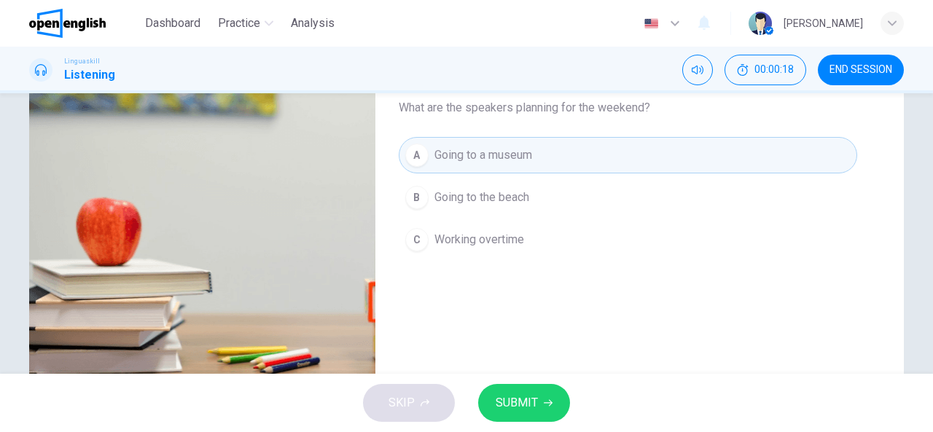 The height and width of the screenshot is (432, 933). I want to click on div: Hide, so click(765, 70).